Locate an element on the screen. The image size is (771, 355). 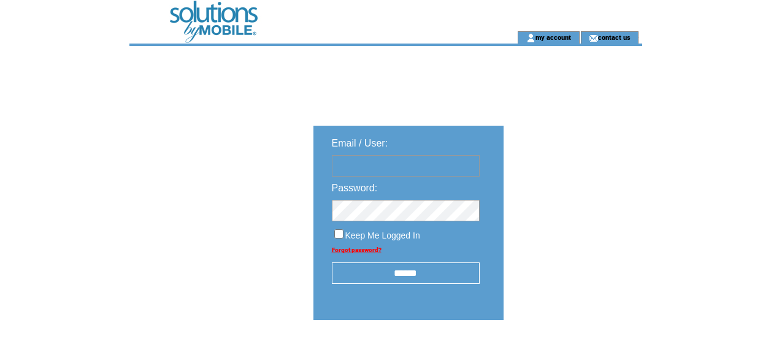
span: Keep Me Logged In is located at coordinates (383, 236).